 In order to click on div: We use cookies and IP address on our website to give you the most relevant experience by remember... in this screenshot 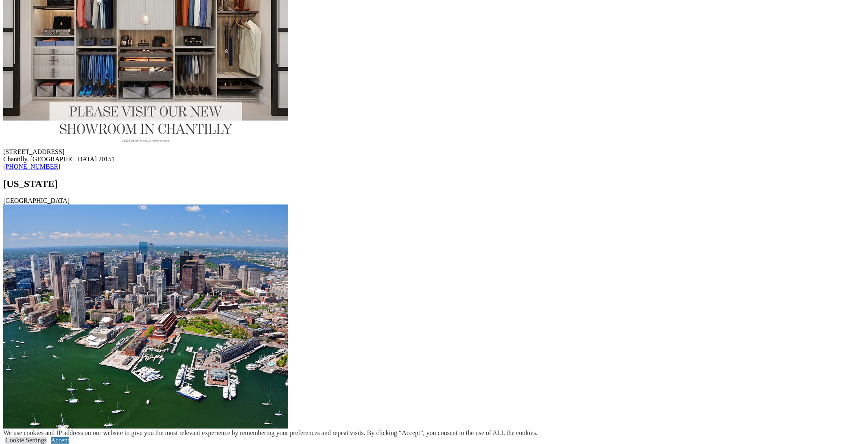, I will do `click(270, 433)`.